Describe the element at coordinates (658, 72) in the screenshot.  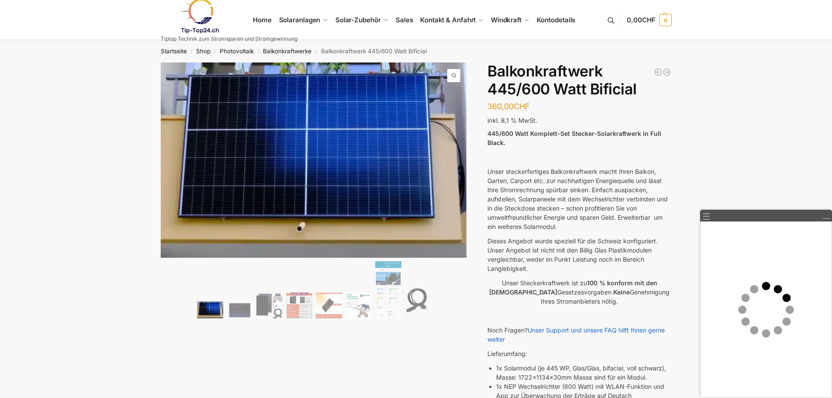
I see `a: Steckerkraftwerk 890 Watt mit verstellbaren Balkonhalterungen inkl. Lieferung` at that location.